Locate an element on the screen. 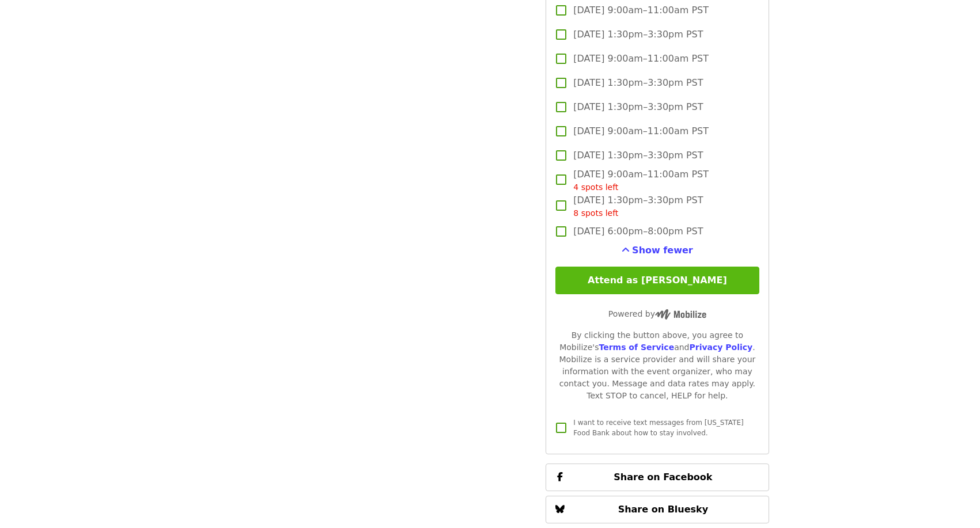 The height and width of the screenshot is (528, 980). span: 8 spots left is located at coordinates (596, 213).